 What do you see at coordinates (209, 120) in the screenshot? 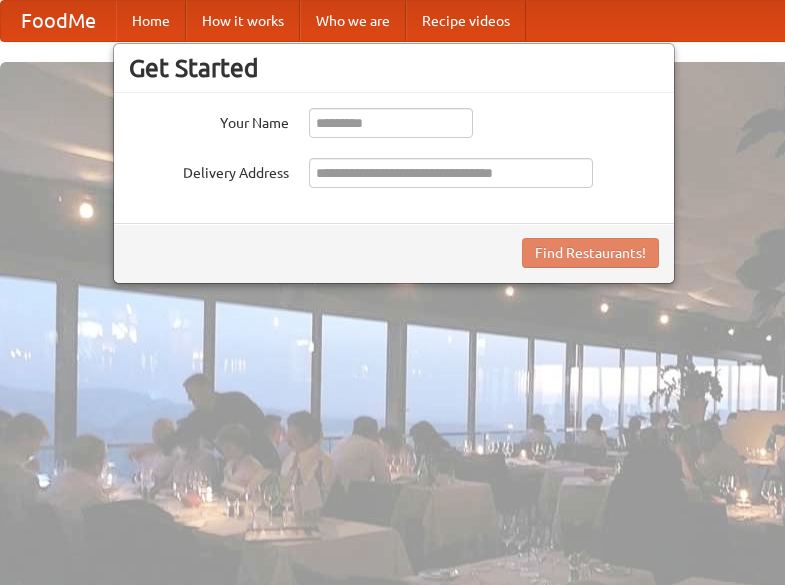
I see `label: Your Name` at bounding box center [209, 120].